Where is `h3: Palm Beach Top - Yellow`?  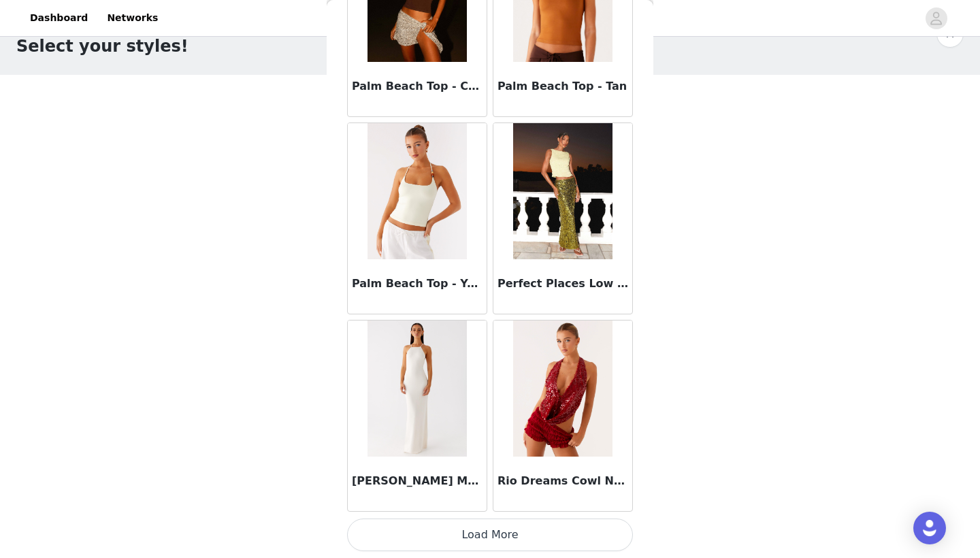
h3: Palm Beach Top - Yellow is located at coordinates (417, 284).